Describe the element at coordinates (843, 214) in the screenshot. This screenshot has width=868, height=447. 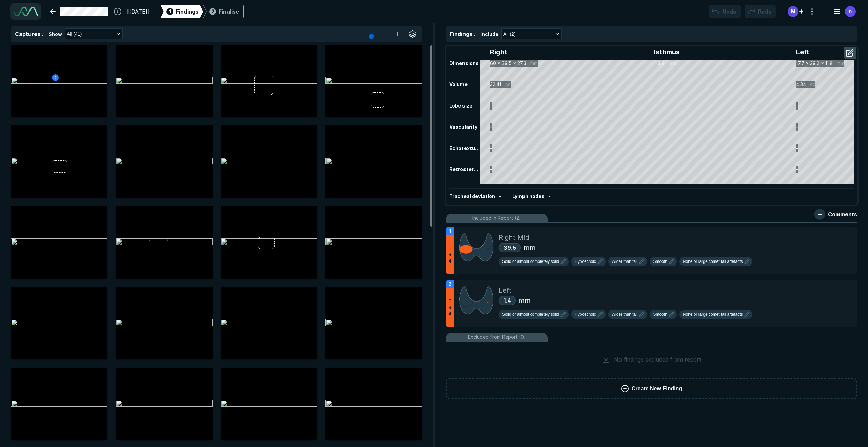
I see `span: Comments` at that location.